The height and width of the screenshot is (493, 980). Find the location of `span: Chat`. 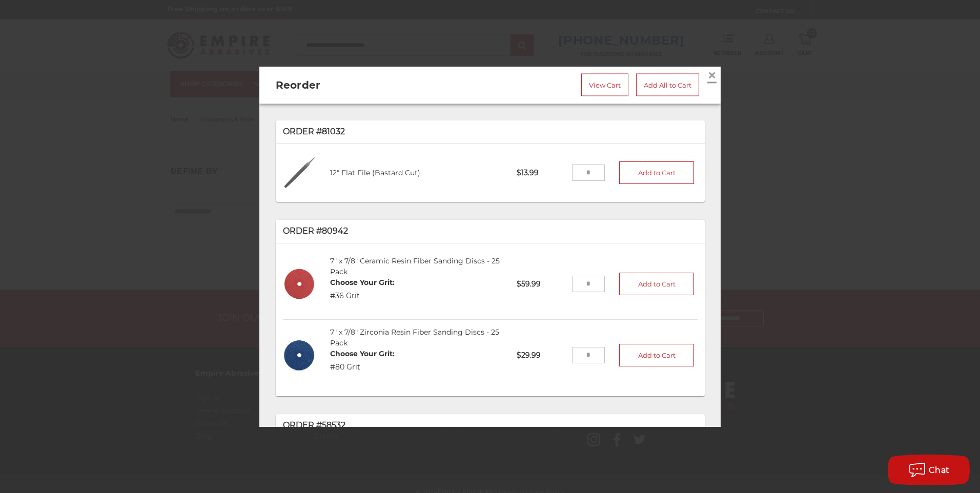

span: Chat is located at coordinates (939, 470).